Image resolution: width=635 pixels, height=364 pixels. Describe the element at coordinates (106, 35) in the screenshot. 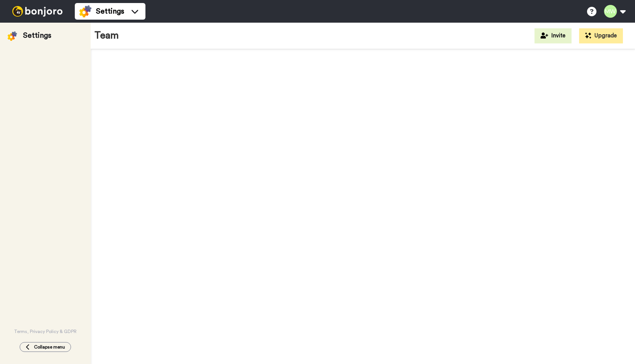

I see `h1: Team` at that location.